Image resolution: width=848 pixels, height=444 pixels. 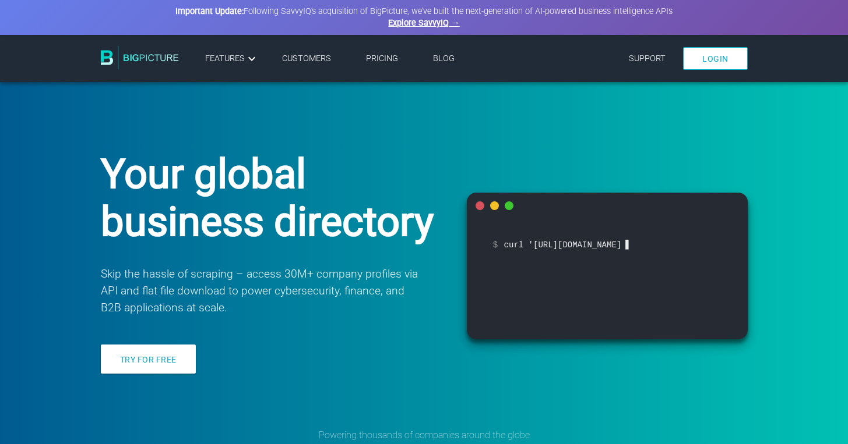 I want to click on span: Features, so click(x=232, y=59).